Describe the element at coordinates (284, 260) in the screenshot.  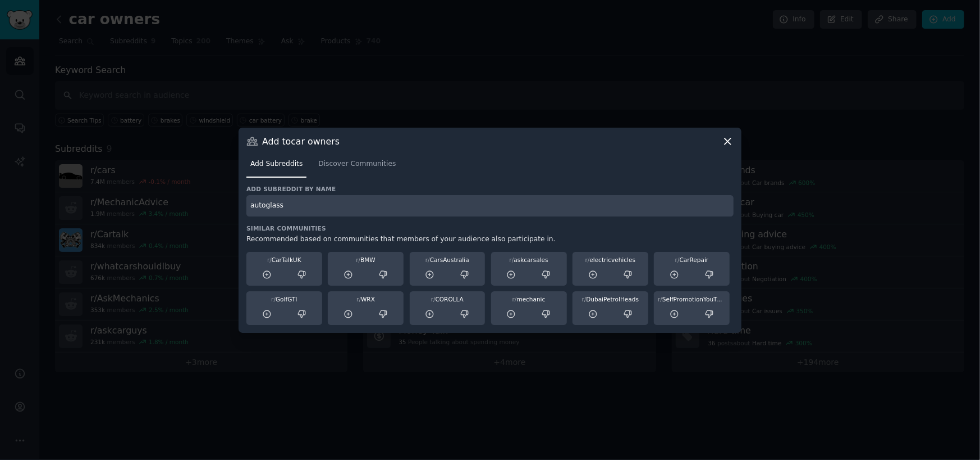
I see `div: CarTalkUK` at that location.